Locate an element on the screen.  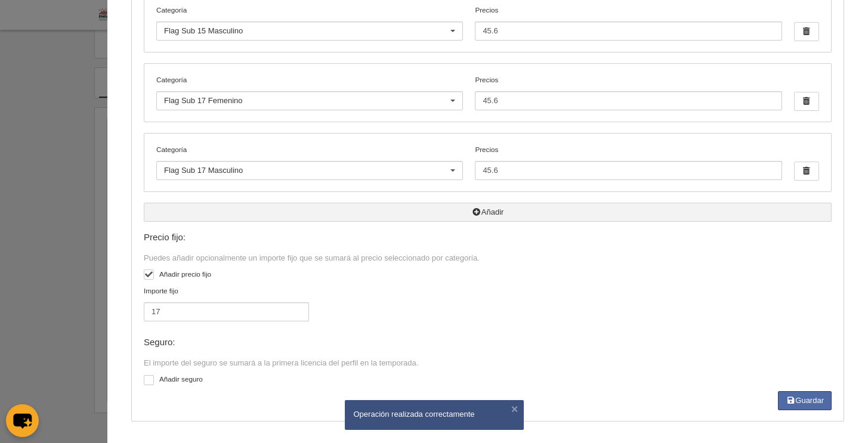
div: El importe del seguro se sumará a la primera licencia del perfil en la temporada. is located at coordinates (488, 363).